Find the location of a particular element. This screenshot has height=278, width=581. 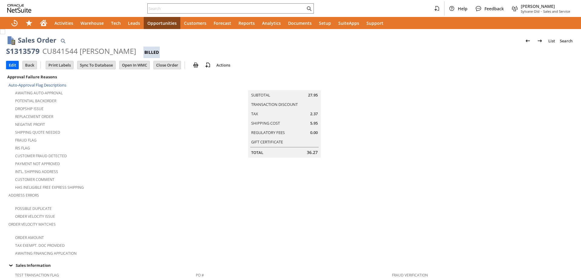

svg: logo is located at coordinates (19, 8).